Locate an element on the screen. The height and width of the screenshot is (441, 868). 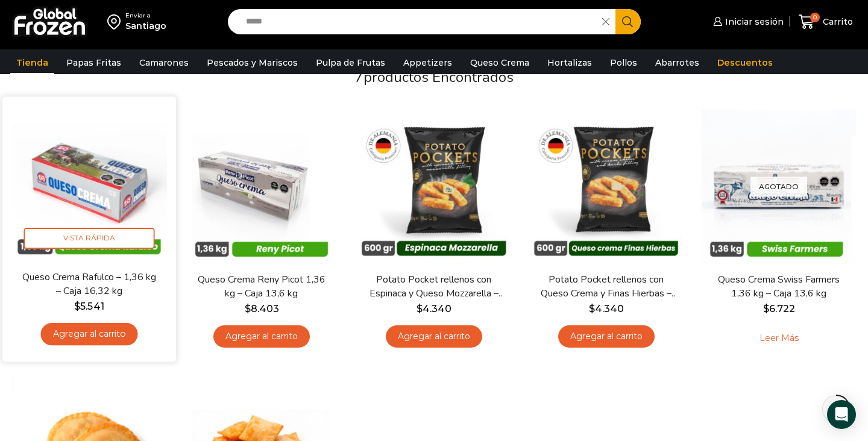
a: Queso Crema Swiss Farmers 1,36 kg – Caja 13,6 kg is located at coordinates (779, 287).